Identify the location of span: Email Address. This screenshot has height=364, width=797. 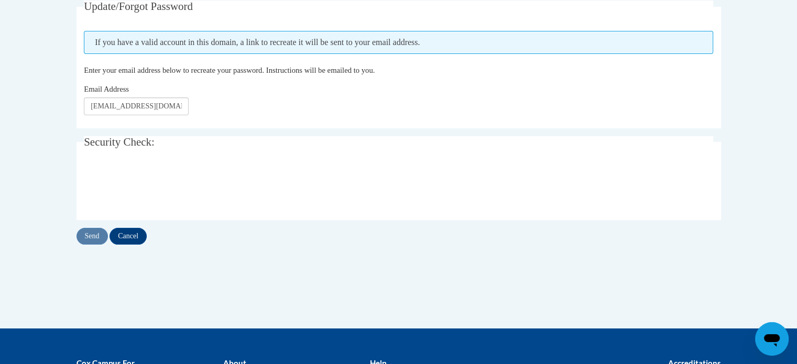
(106, 89).